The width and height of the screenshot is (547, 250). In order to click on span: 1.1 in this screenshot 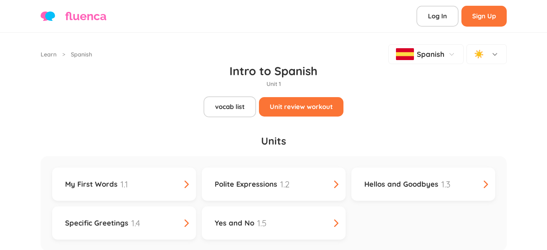, I will do `click(124, 184)`.